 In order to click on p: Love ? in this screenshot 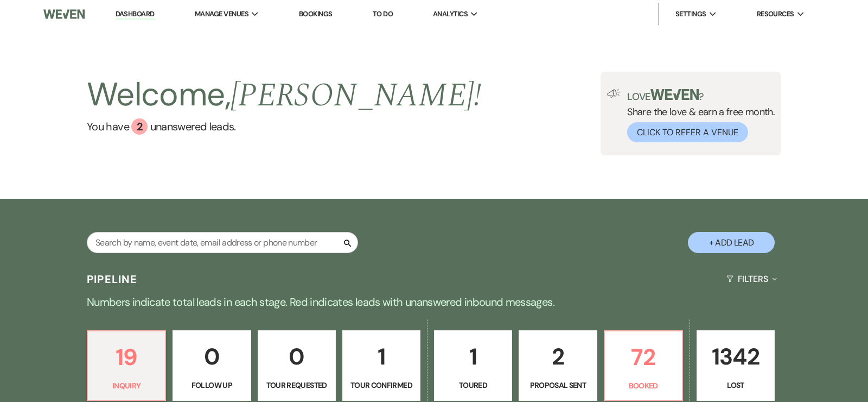, I will do `click(701, 95)`.